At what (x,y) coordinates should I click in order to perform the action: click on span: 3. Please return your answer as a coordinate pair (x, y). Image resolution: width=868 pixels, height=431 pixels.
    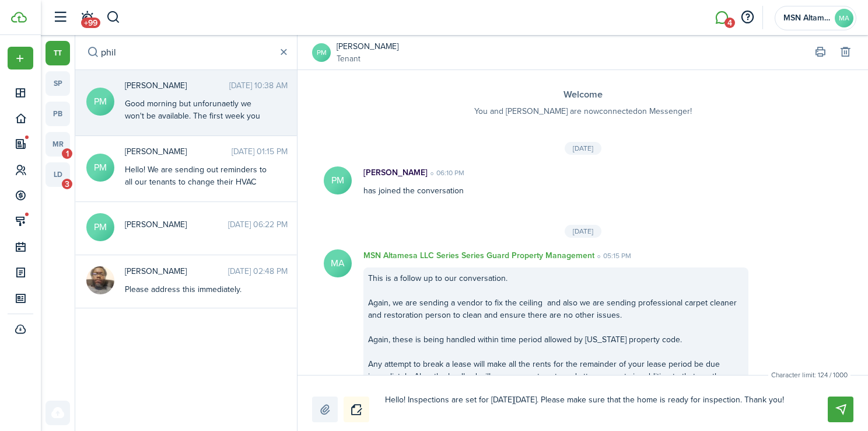
    Looking at the image, I should click on (67, 184).